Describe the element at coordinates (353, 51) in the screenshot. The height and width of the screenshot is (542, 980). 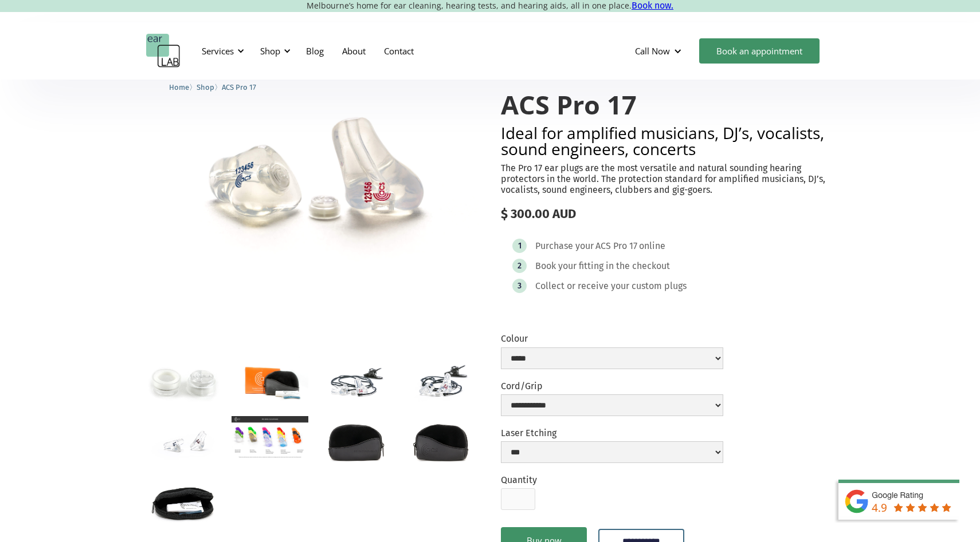
I see `a: About` at that location.